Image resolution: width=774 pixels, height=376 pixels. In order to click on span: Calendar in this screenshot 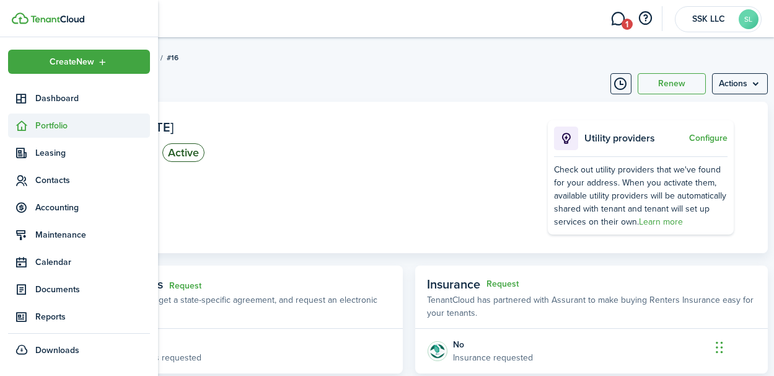, I will do `click(92, 262)`.